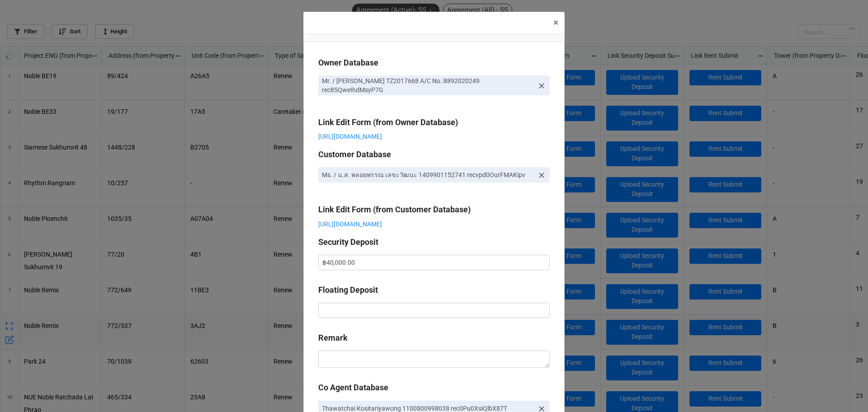 The width and height of the screenshot is (868, 412). I want to click on p: Ms. / น.ส. พลอยพรรณ เลขะวัฒนะ 1409901152741 recvpd0OurFMAKipv, so click(428, 175).